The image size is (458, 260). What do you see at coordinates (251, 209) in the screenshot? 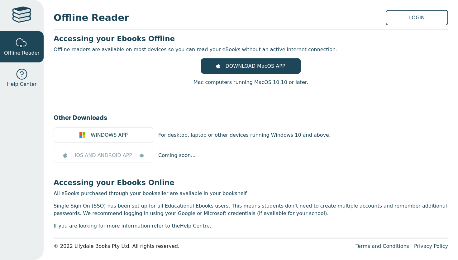
I see `p: Single Sign On (SSO) has been set up for all Educational Ebooks users. This means students don’t ...` at bounding box center [251, 209].